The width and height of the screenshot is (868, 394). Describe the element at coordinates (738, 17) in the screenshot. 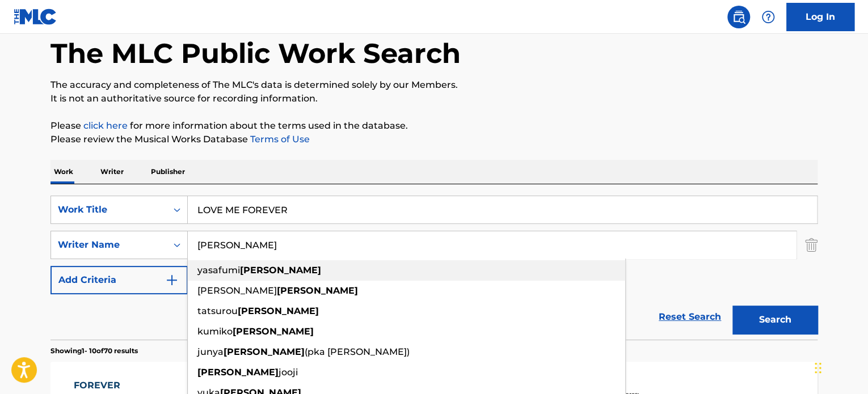

I see `img: search` at that location.